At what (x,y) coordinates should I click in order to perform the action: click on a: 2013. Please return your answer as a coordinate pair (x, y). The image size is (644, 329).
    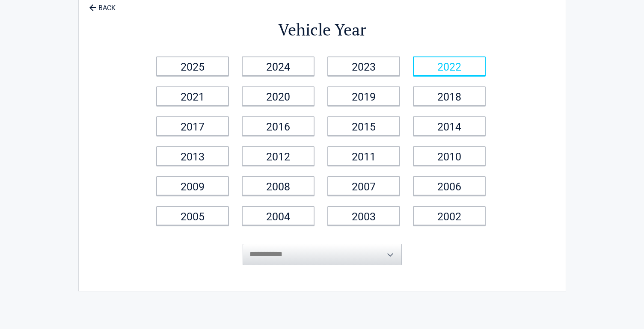
    Looking at the image, I should click on (192, 156).